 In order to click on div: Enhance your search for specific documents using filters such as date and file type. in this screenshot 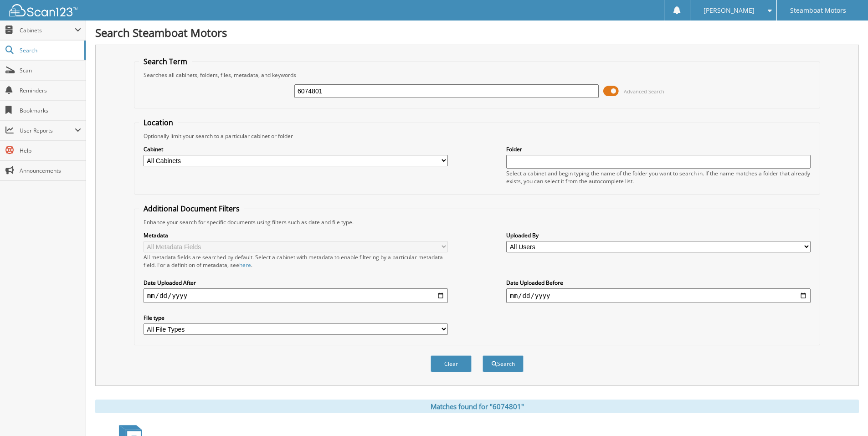, I will do `click(477, 222)`.